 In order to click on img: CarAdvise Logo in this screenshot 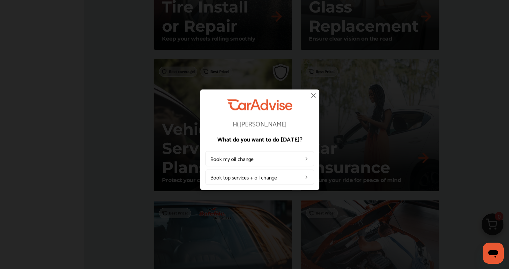, I will do `click(260, 104)`.